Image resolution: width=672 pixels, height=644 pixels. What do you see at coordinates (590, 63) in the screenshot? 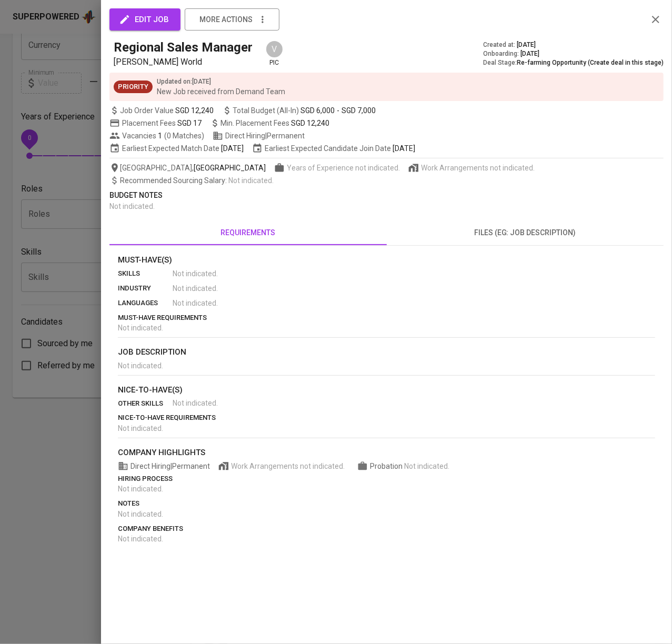
I see `span: Re-farming Opportunity (Create deal in this stage)` at bounding box center [590, 63].